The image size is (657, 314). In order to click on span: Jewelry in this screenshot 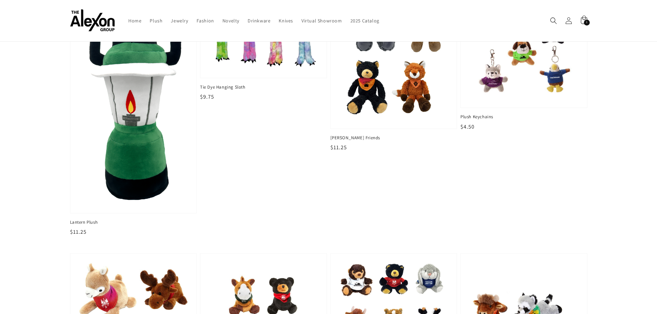, I will do `click(179, 21)`.